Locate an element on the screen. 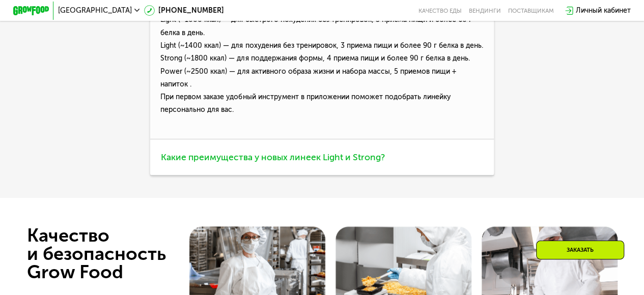  div: поставщикам is located at coordinates (531, 10).